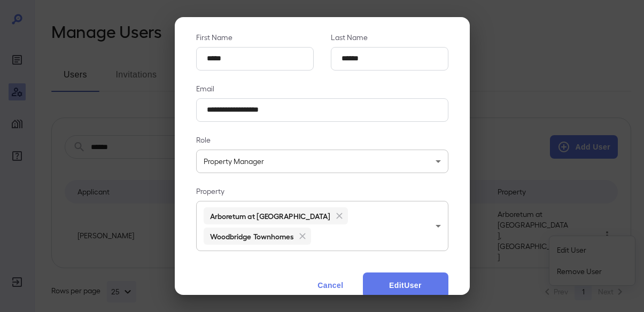 Image resolution: width=644 pixels, height=312 pixels. I want to click on p: Email, so click(322, 89).